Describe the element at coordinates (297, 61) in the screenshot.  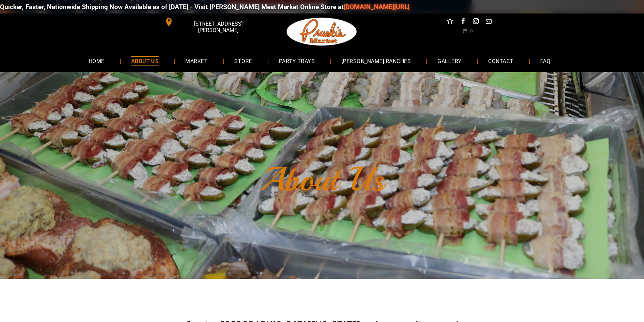
I see `a: PARTY TRAYS` at that location.